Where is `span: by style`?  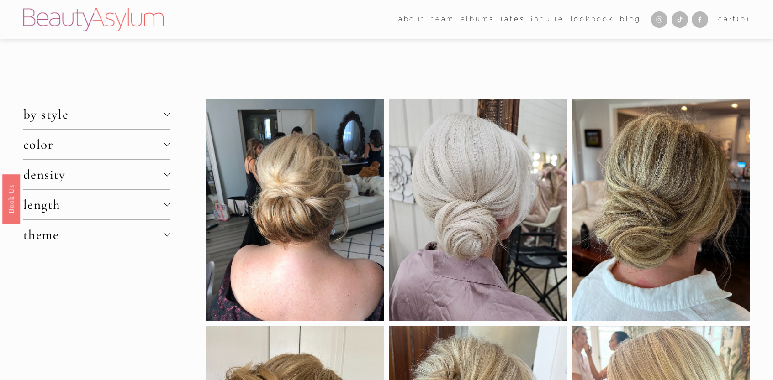
span: by style is located at coordinates (94, 114).